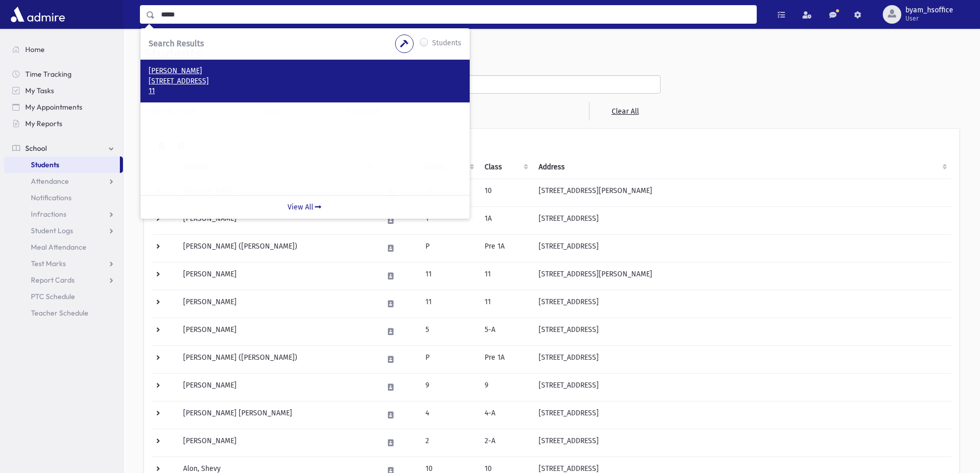  What do you see at coordinates (54, 107) in the screenshot?
I see `span: My Appointments` at bounding box center [54, 107].